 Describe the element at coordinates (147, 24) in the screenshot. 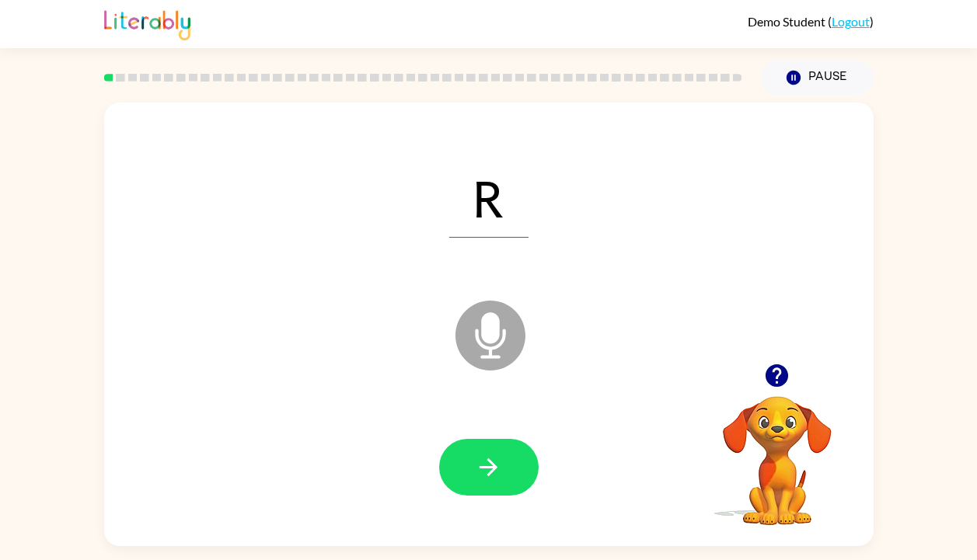

I see `img: Literably` at that location.